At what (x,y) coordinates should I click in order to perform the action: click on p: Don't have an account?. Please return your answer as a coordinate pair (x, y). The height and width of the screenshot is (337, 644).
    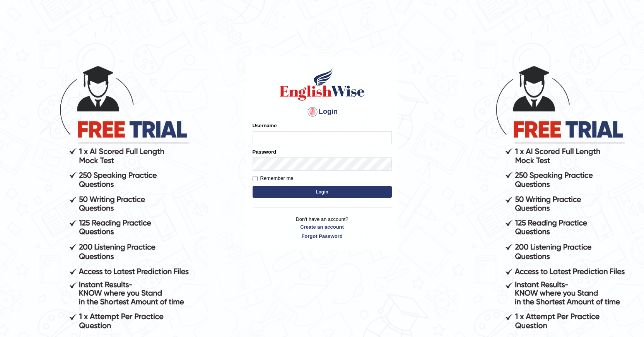
    Looking at the image, I should click on (322, 228).